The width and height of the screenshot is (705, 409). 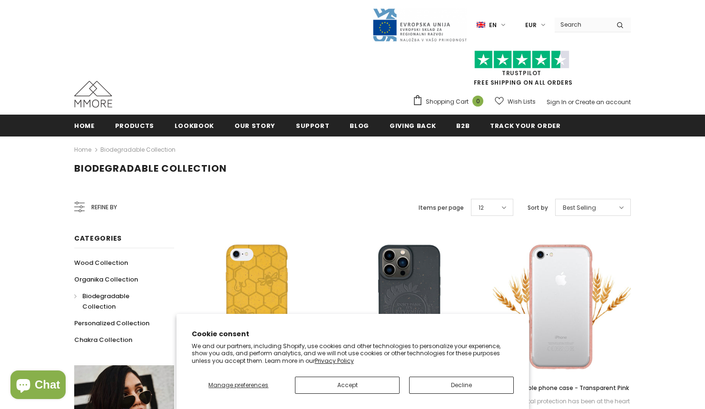 I want to click on a: Track your order, so click(x=525, y=125).